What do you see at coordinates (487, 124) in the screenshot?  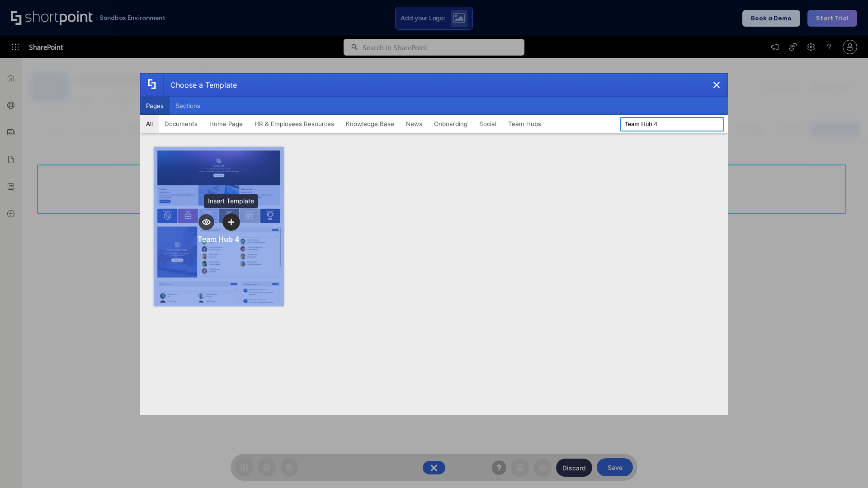 I see `button: Social` at bounding box center [487, 124].